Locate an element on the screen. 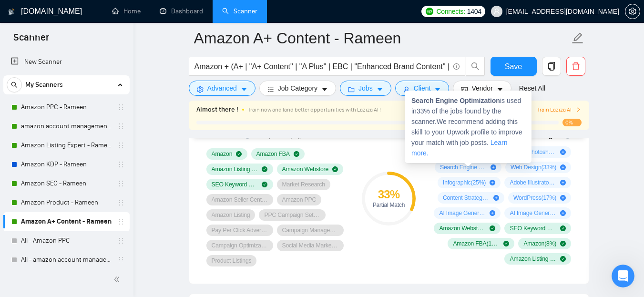 The width and height of the screenshot is (644, 297). span: Vendor is located at coordinates (482, 88).